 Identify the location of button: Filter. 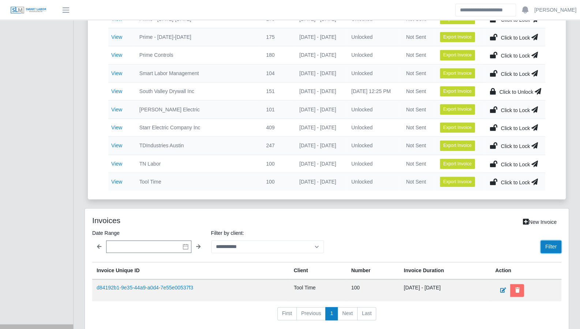
(551, 246).